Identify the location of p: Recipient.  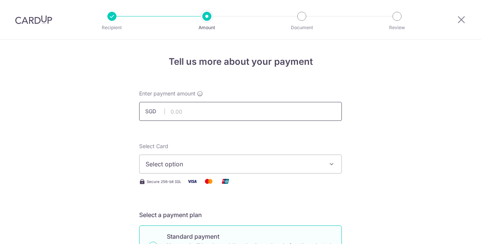
(112, 28).